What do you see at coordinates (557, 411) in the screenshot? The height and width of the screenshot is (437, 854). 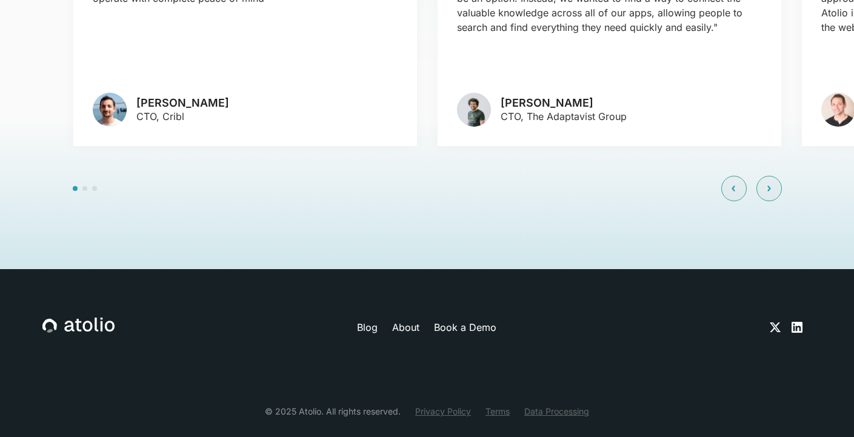 I see `a: Data Processing` at bounding box center [557, 411].